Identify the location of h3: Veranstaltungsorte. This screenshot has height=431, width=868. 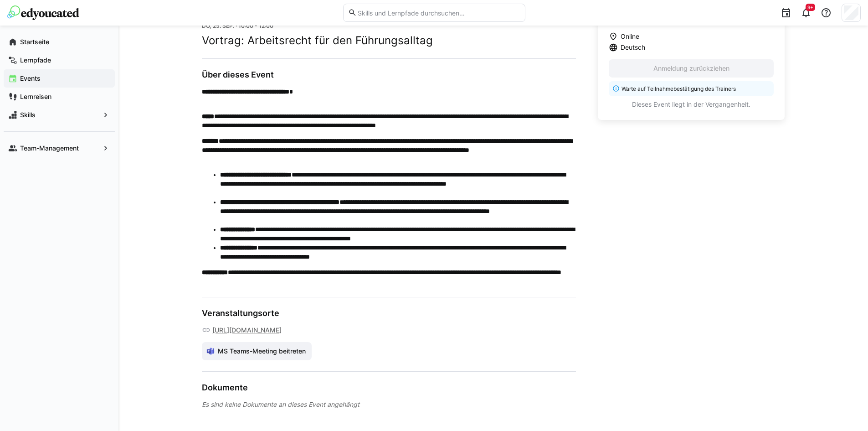
(389, 313).